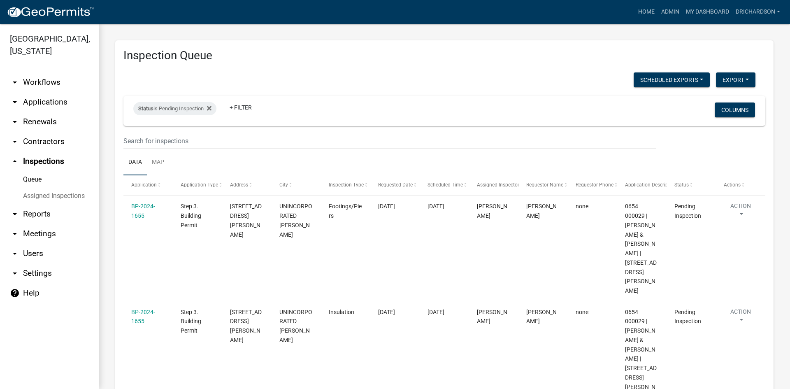 This screenshot has height=389, width=790. I want to click on button: Columns, so click(735, 110).